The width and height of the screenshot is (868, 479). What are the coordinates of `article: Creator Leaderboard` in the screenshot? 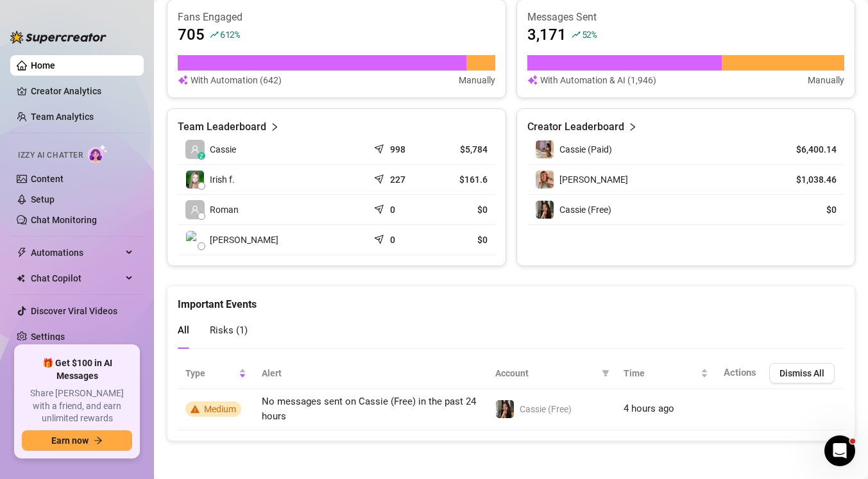 It's located at (576, 127).